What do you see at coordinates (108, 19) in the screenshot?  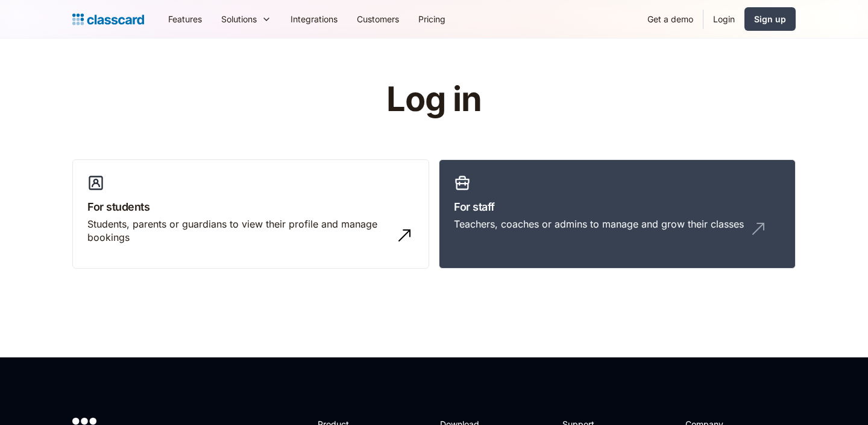 I see `a: Logo` at bounding box center [108, 19].